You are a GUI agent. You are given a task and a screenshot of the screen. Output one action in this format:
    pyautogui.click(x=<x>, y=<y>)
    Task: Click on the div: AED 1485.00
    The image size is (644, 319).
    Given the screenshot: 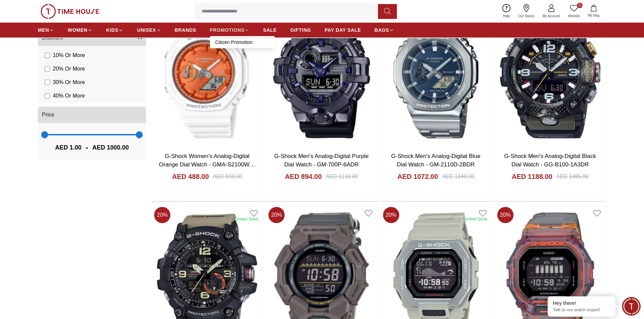 What is the action you would take?
    pyautogui.click(x=572, y=177)
    